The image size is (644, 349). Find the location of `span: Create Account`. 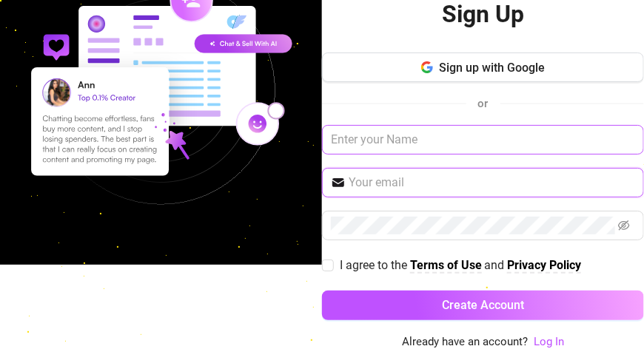

span: Create Account is located at coordinates (483, 305).